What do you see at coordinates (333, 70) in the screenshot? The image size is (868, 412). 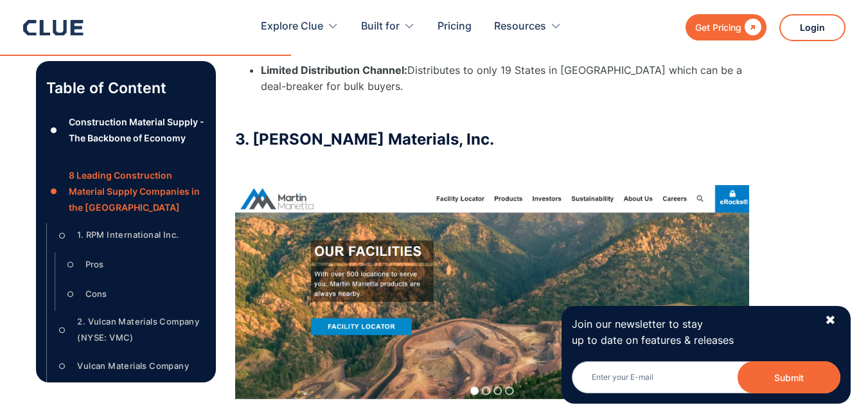 I see `strong: Limited Distribution Channel:` at bounding box center [333, 70].